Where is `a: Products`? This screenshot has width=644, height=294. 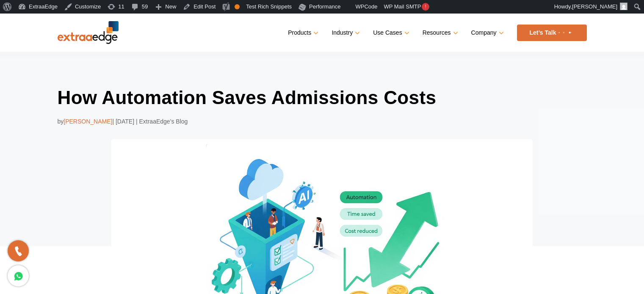
a: Products is located at coordinates (303, 32).